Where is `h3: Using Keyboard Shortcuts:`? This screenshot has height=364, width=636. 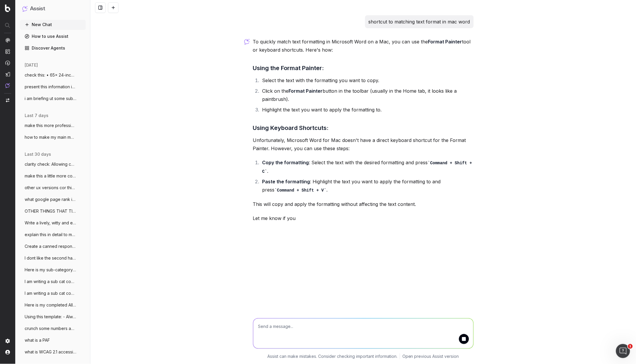
h3: Using Keyboard Shortcuts: is located at coordinates (364, 128).